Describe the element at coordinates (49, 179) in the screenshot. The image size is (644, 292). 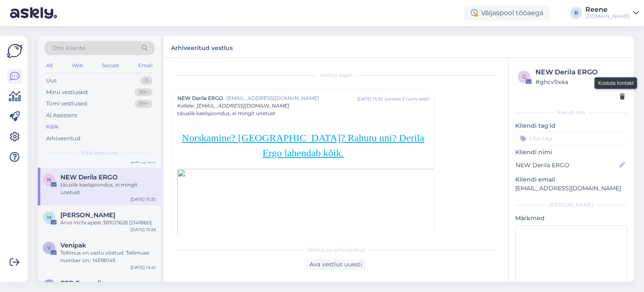
I see `span: N` at that location.